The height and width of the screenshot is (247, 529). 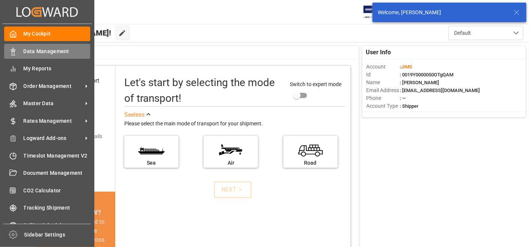 I want to click on span: Rates Management, so click(x=53, y=121).